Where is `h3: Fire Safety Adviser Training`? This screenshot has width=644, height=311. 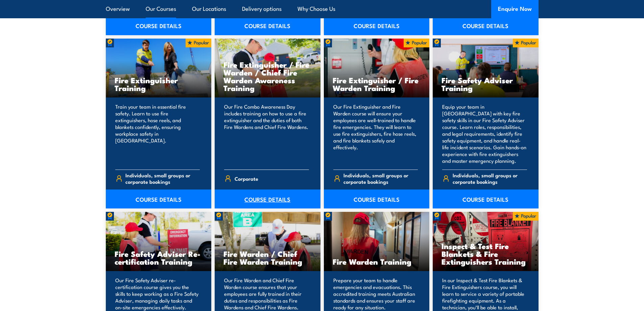
h3: Fire Safety Adviser Training is located at coordinates (485, 84).